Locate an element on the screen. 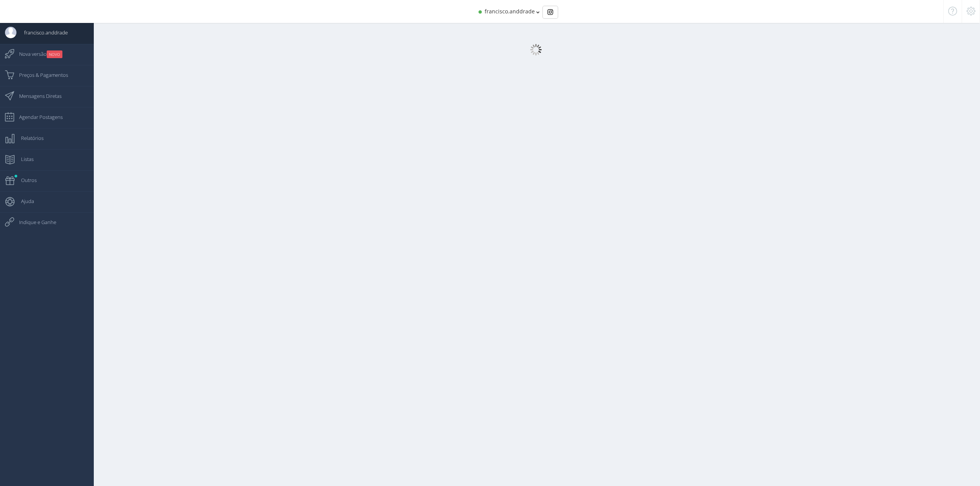 The image size is (980, 486). span: Relatórios is located at coordinates (28, 138).